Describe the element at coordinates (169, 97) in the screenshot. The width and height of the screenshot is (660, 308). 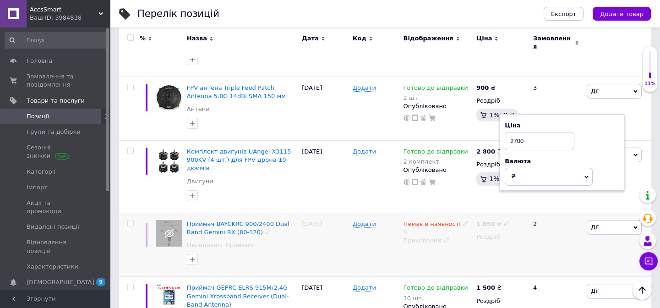
I see `img: FPV антенна Triple Feed Patch Antenna 5.8G 14dBi SMA 150 мм` at that location.